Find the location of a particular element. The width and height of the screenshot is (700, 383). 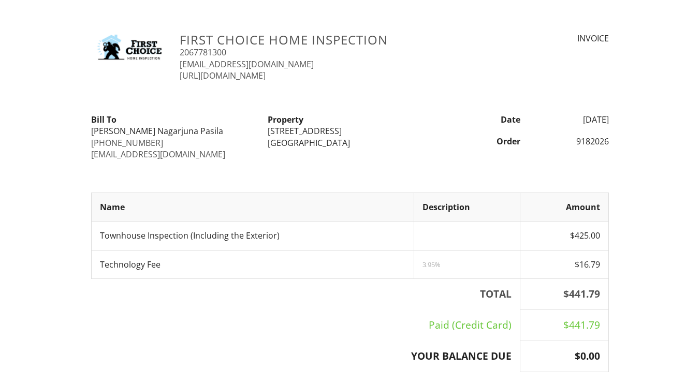

div: INVOICE is located at coordinates (549, 38).